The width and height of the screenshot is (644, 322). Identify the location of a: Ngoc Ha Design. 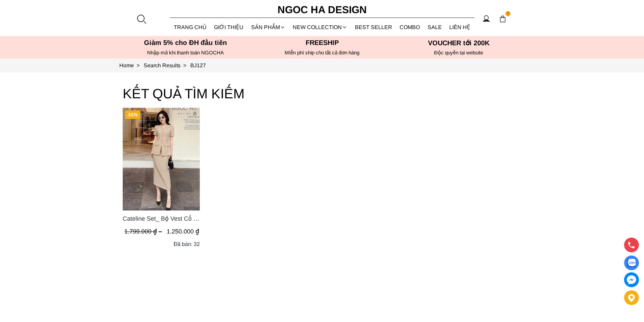
(322, 10).